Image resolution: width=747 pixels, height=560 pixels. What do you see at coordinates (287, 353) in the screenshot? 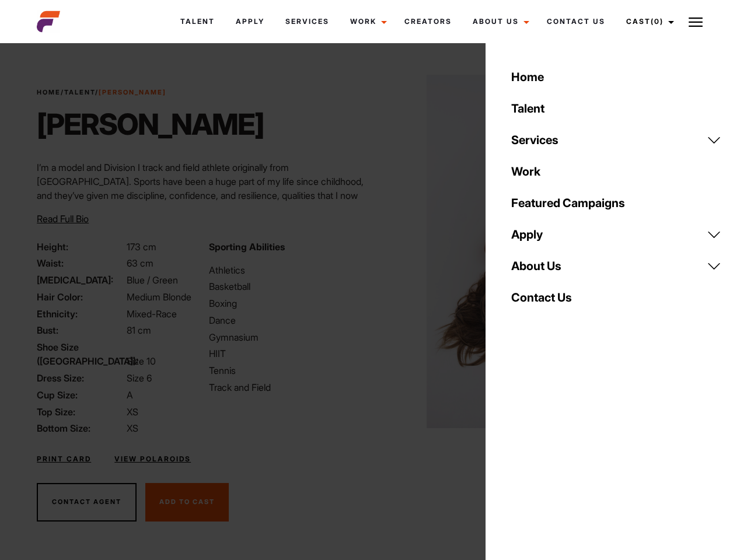
I see `li: HIIT` at bounding box center [287, 353].